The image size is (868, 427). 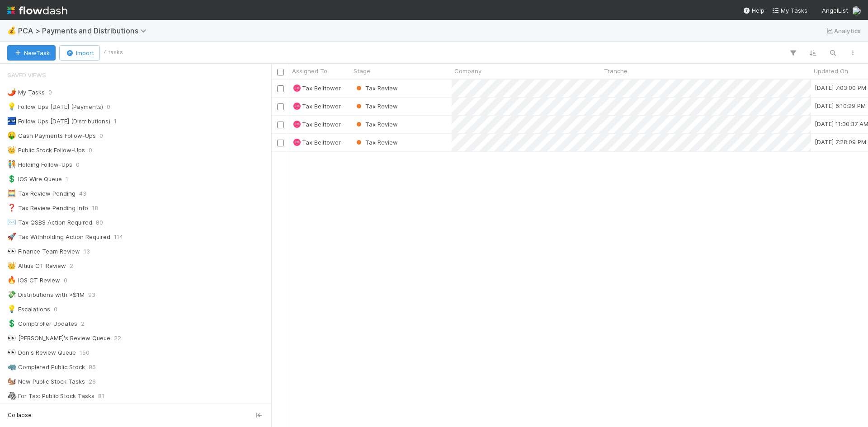 What do you see at coordinates (46, 150) in the screenshot?
I see `div: Public Stock Follow-Ups` at bounding box center [46, 150].